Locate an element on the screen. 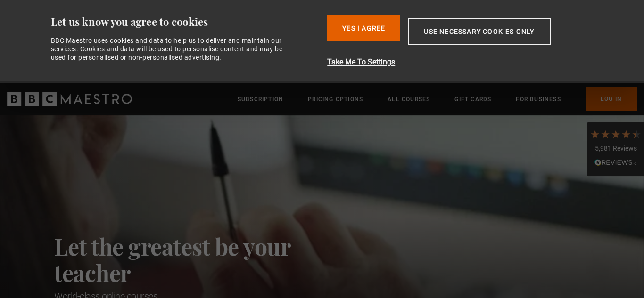 The height and width of the screenshot is (298, 644). a: Pricing Options is located at coordinates (335, 99).